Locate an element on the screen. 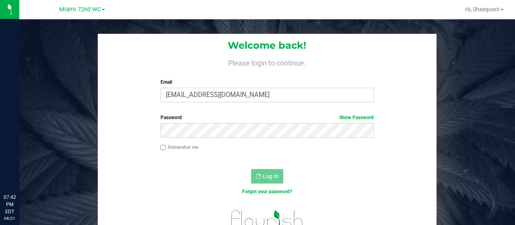 The width and height of the screenshot is (515, 225). input: Remember me is located at coordinates (164, 148).